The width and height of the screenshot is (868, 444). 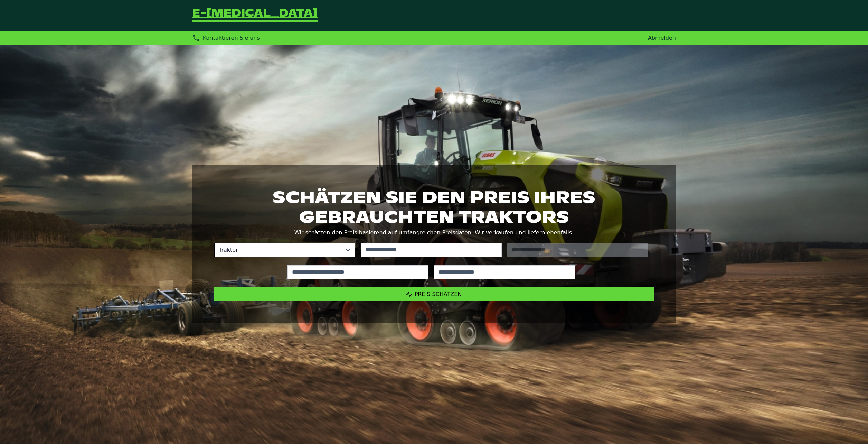 I want to click on span: Preis schätzen, so click(x=438, y=293).